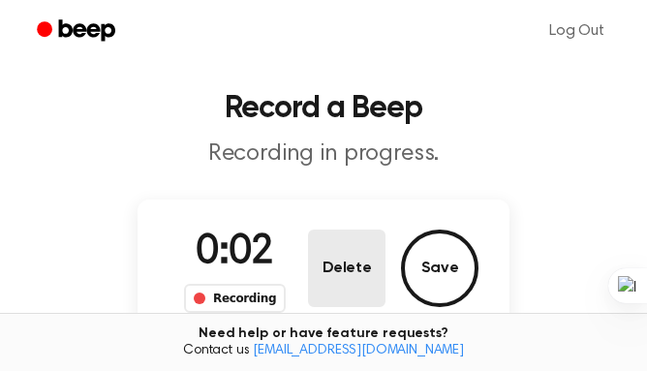  I want to click on p: Recording in progress., so click(323, 154).